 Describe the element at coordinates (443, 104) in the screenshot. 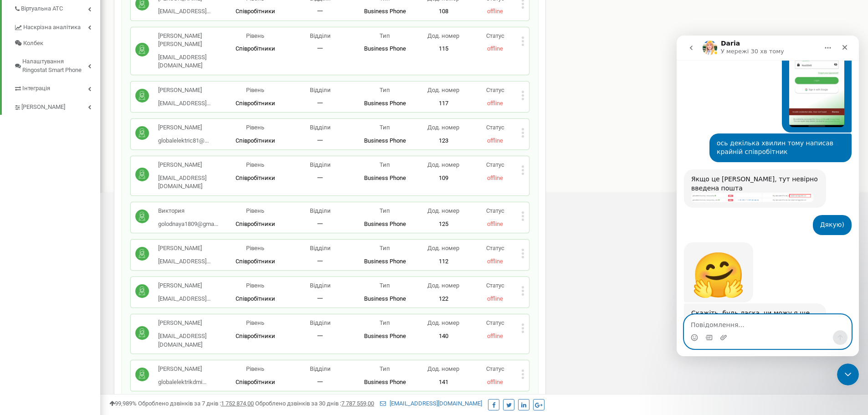

I see `p: 117` at that location.